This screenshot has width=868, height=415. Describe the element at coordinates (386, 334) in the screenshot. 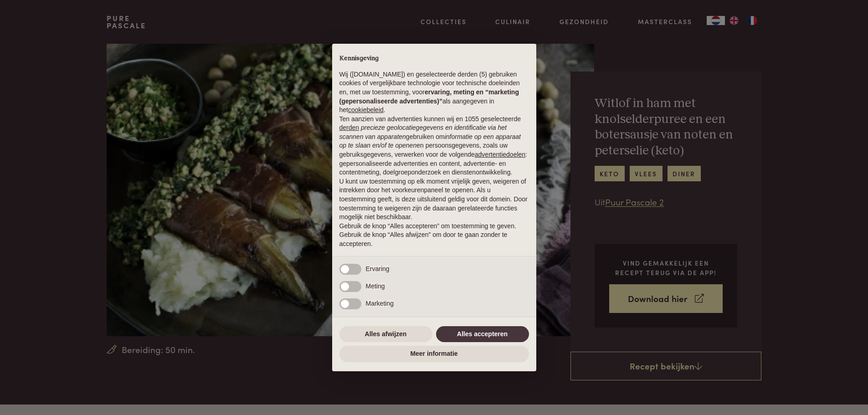

I see `button: Alles afwijzen` at that location.